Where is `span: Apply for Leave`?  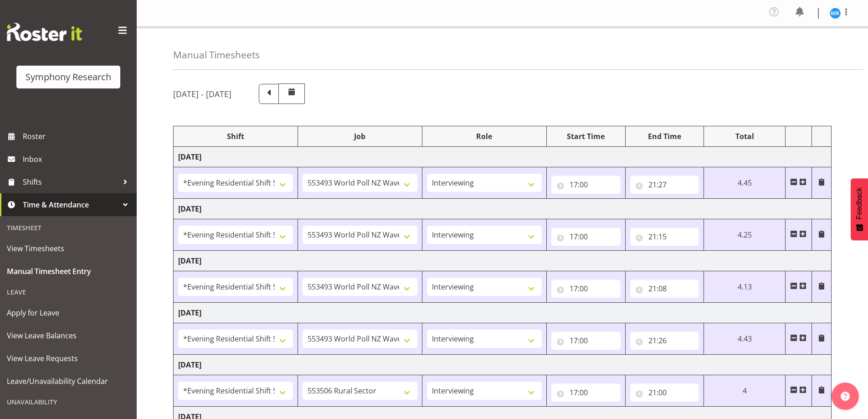
span: Apply for Leave is located at coordinates (69, 313).